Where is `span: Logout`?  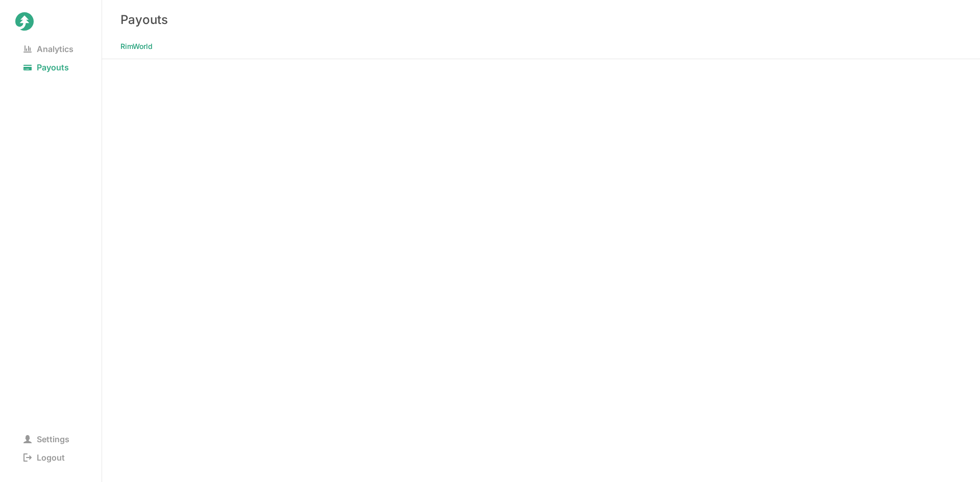 span: Logout is located at coordinates (44, 457).